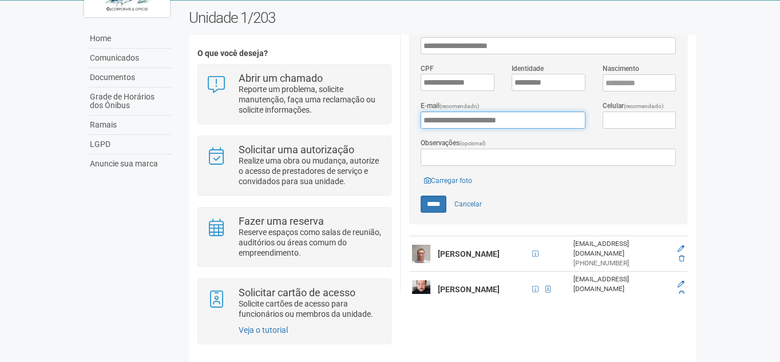  What do you see at coordinates (468, 204) in the screenshot?
I see `a: Cancelar` at bounding box center [468, 204].